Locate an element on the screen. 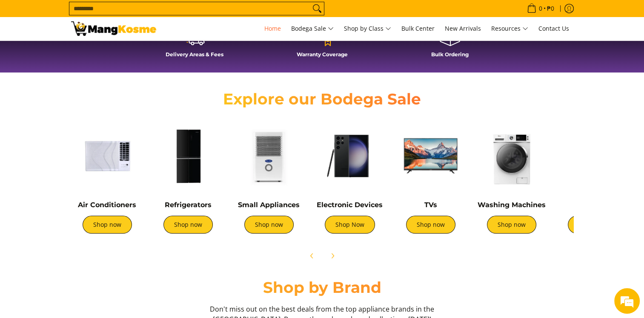  a: Delivery Areas & Fees is located at coordinates (195, 44).